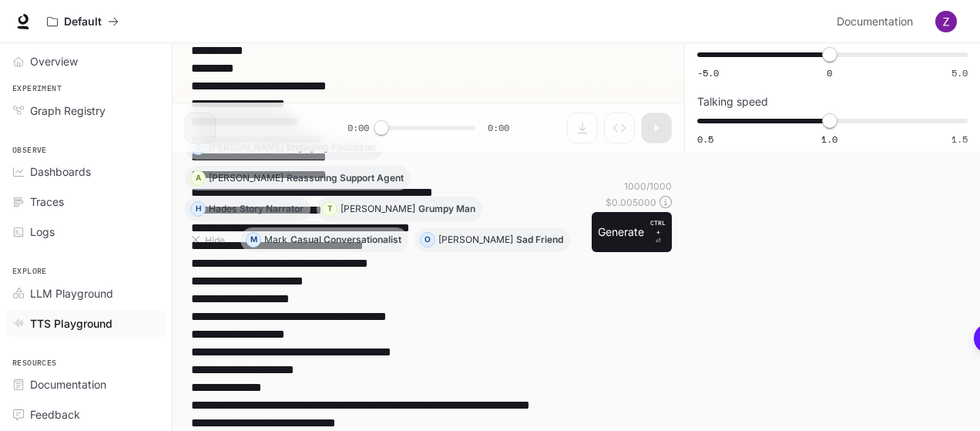 The image size is (980, 431). I want to click on button: HHadesStory Narrator, so click(247, 209).